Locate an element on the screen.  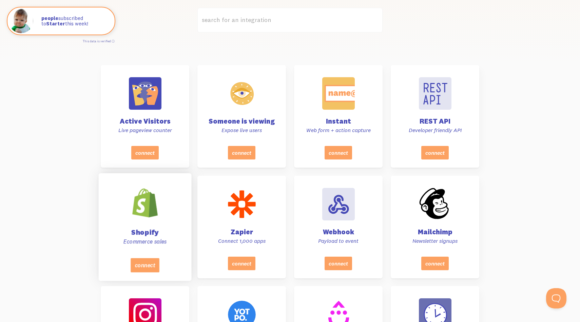
p: Live pageview counter is located at coordinates (145, 130).